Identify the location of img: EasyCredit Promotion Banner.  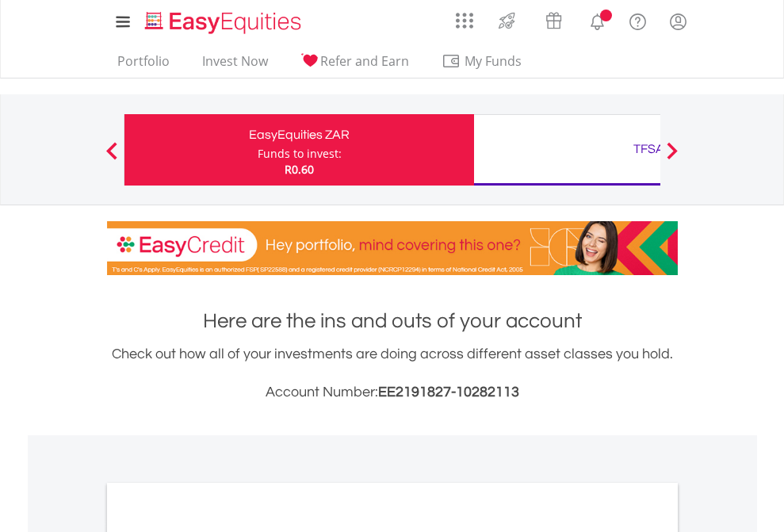
(392, 248).